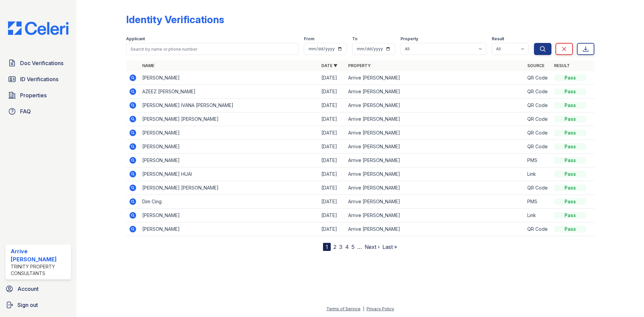  I want to click on div: 1, so click(327, 247).